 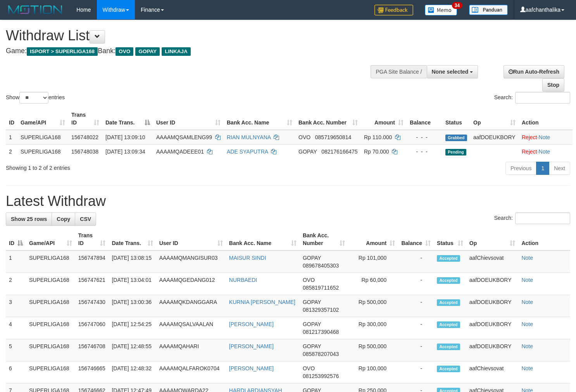 What do you see at coordinates (247, 258) in the screenshot?
I see `a: MAISUR SINDI` at bounding box center [247, 258].